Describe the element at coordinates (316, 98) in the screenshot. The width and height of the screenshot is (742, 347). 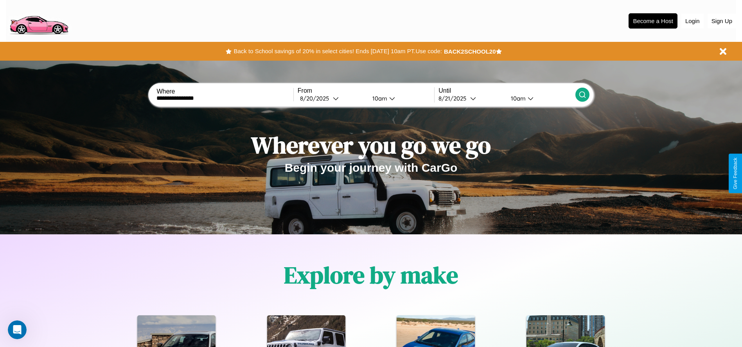
I see `div: 8 / 20 / 2025` at that location.